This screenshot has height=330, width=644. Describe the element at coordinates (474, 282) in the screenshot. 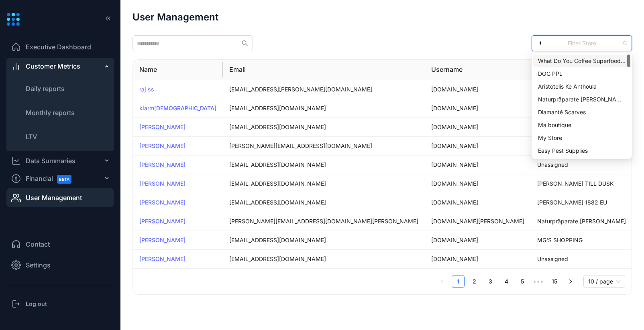

I see `a: 2` at that location.